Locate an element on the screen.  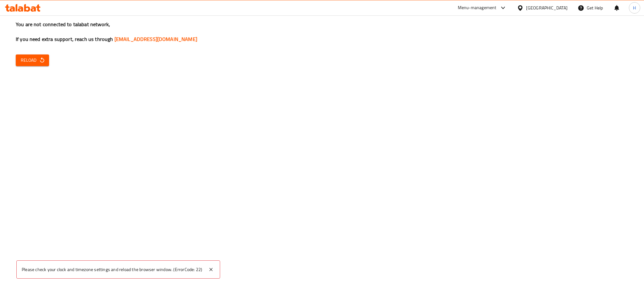
span: Reload is located at coordinates (32, 60).